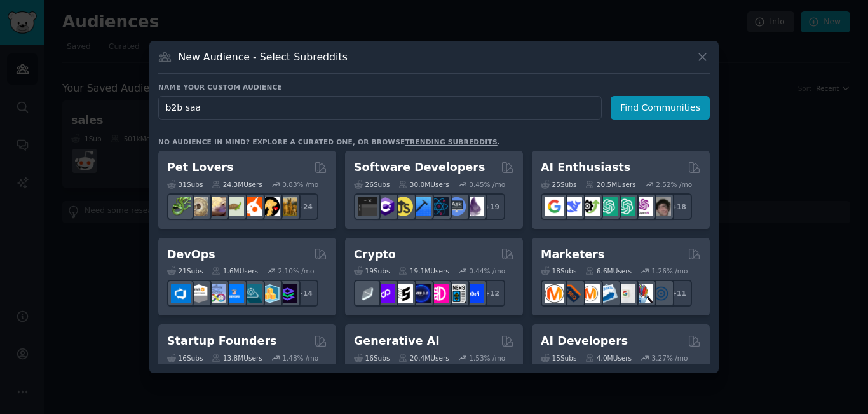 The height and width of the screenshot is (414, 868). What do you see at coordinates (185, 184) in the screenshot?
I see `div: 31 Sub s` at bounding box center [185, 184].